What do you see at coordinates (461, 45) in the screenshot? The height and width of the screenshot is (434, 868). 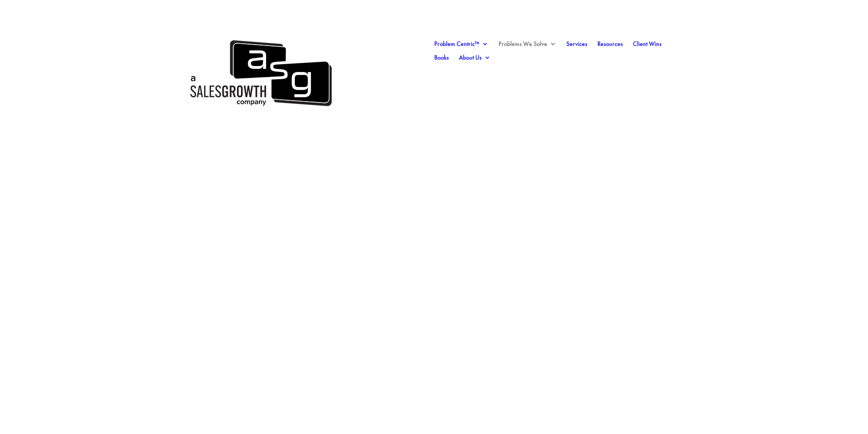 I see `a: Problem Centric™` at bounding box center [461, 45].